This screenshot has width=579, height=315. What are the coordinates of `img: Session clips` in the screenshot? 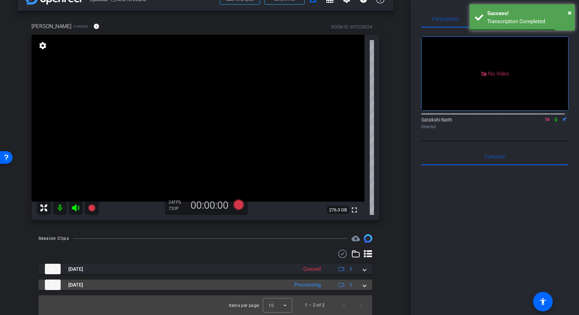 It's located at (368, 238).